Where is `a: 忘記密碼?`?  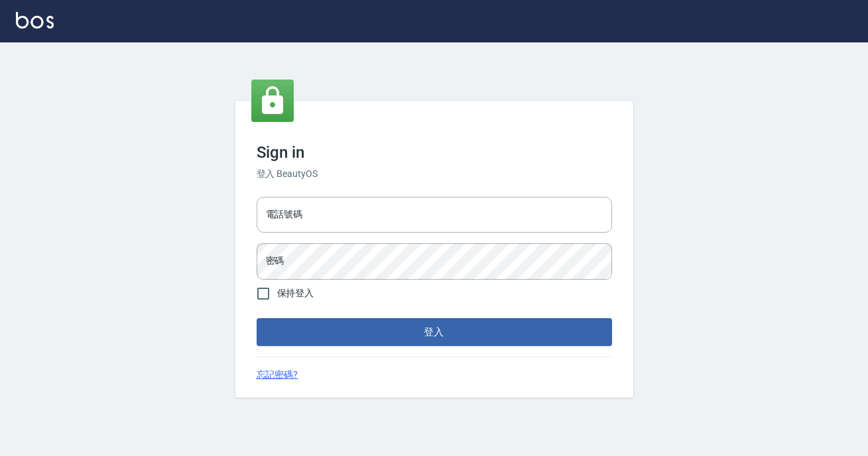
a: 忘記密碼? is located at coordinates (277, 375).